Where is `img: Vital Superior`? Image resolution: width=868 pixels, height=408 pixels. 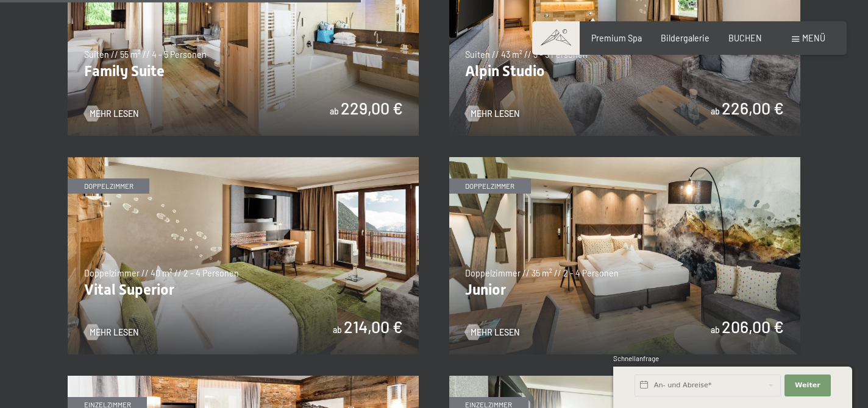 img: Vital Superior is located at coordinates (243, 256).